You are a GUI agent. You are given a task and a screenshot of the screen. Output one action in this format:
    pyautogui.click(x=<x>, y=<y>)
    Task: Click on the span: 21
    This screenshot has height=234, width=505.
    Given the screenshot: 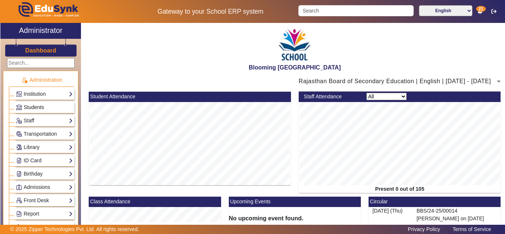 What is the action you would take?
    pyautogui.click(x=480, y=9)
    